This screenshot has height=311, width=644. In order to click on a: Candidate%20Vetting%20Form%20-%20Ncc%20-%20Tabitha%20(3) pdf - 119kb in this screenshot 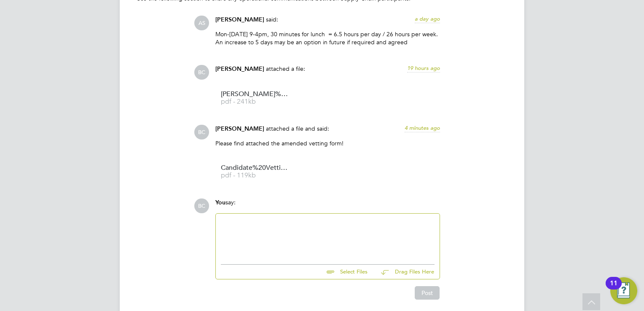, I will do `click(255, 171)`.